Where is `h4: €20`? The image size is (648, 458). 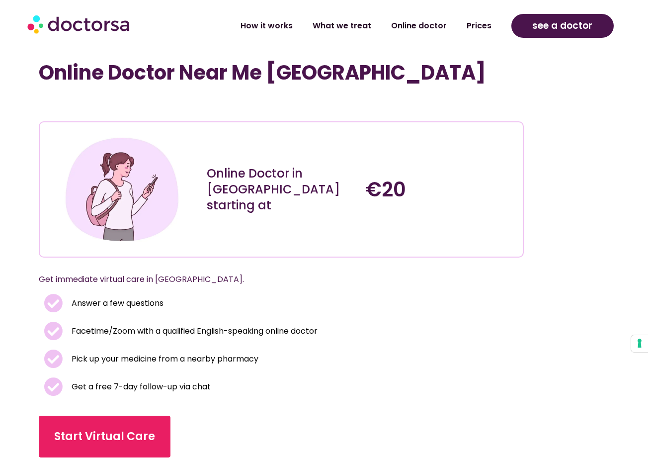
h4: €20 is located at coordinates (441, 189).